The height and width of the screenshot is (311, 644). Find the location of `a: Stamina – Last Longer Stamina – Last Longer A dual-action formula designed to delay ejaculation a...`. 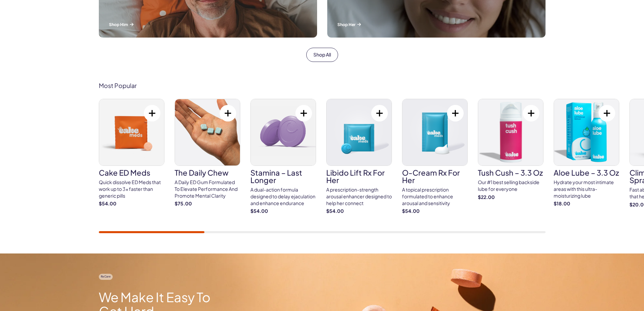

a: Stamina – Last Longer Stamina – Last Longer A dual-action formula designed to delay ejaculation a... is located at coordinates (283, 156).